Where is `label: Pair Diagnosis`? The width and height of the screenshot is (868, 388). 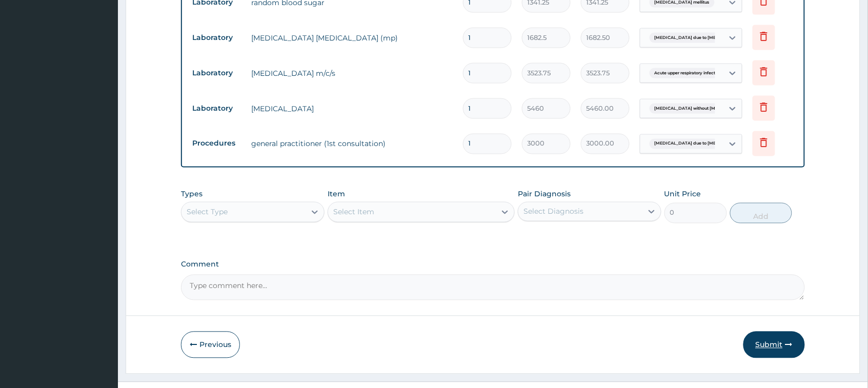 label: Pair Diagnosis is located at coordinates (544, 194).